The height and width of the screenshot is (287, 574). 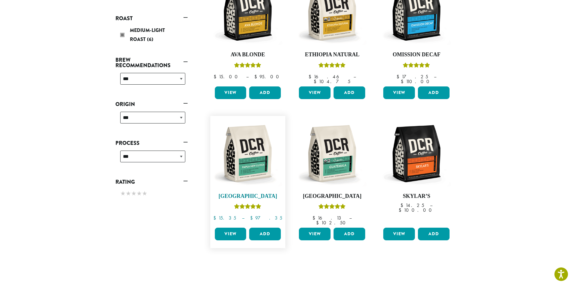 What do you see at coordinates (328, 77) in the screenshot?
I see `bdi: 16.46` at bounding box center [328, 77].